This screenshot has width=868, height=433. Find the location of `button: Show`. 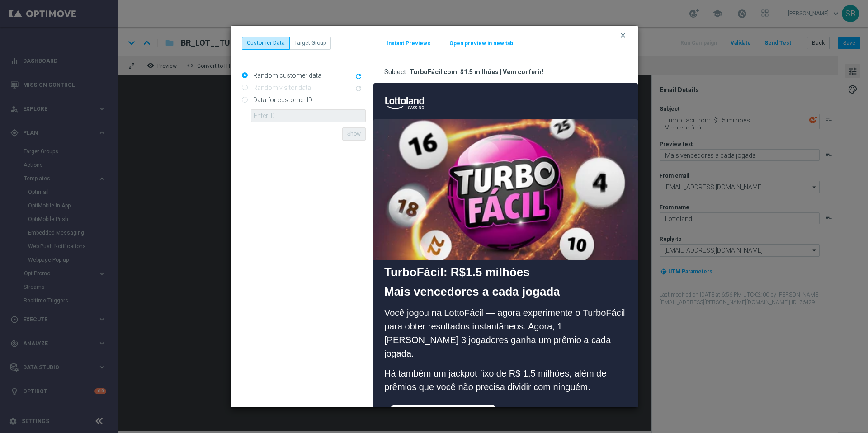

button: Show is located at coordinates (354, 134).